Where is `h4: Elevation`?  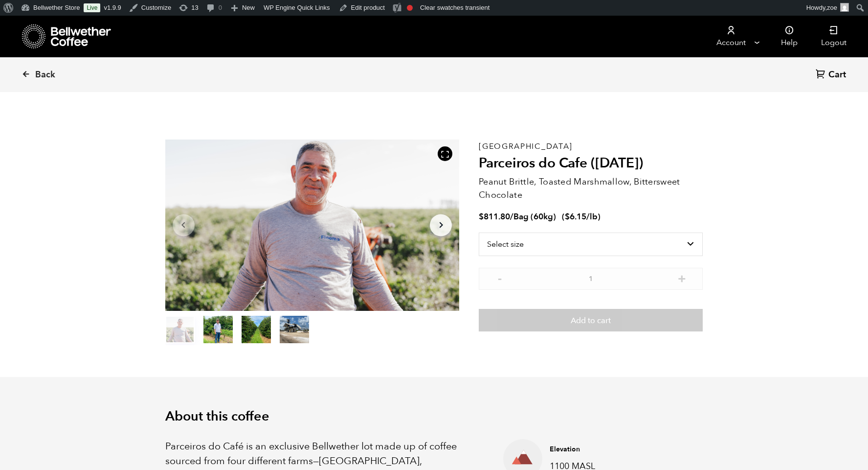 h4: Elevation is located at coordinates (596, 449).